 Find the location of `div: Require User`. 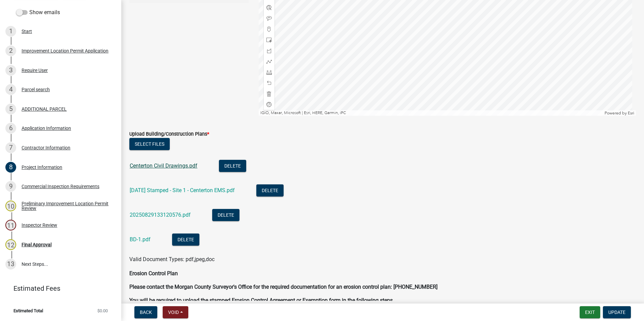

div: Require User is located at coordinates (35, 71).